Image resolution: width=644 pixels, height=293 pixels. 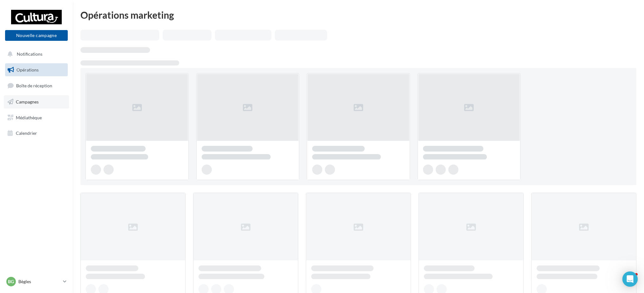 What do you see at coordinates (36, 133) in the screenshot?
I see `a: Calendrier` at bounding box center [36, 133].